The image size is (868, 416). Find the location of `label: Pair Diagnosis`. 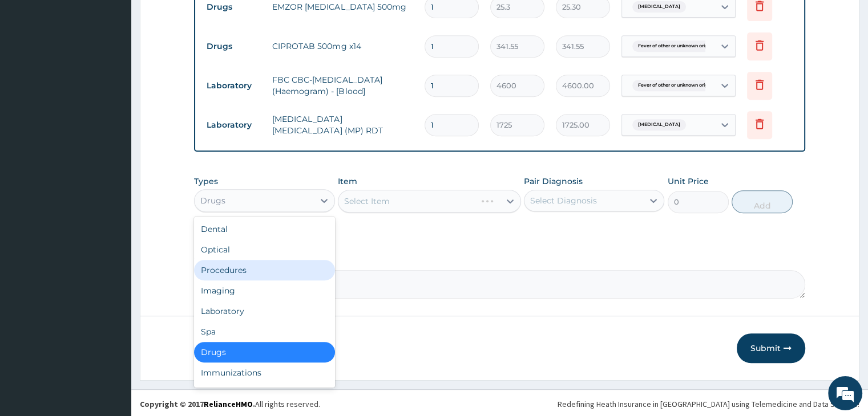

label: Pair Diagnosis is located at coordinates (553, 181).